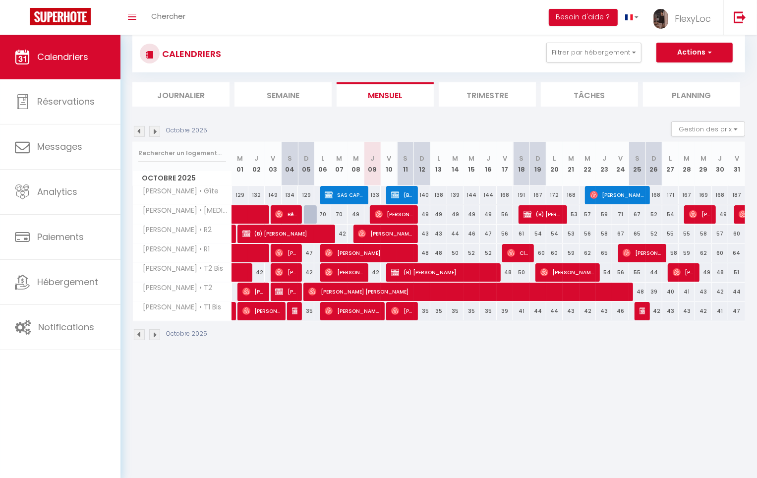 Image resolution: width=757 pixels, height=478 pixels. What do you see at coordinates (283, 94) in the screenshot?
I see `li: Semaine` at bounding box center [283, 94].